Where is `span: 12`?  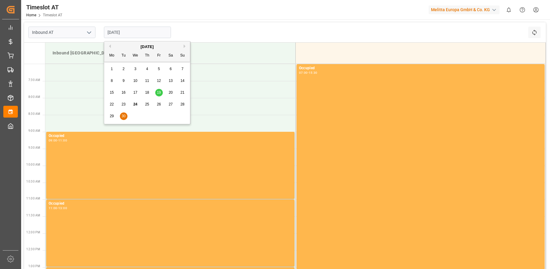 span: 12 is located at coordinates (158, 81).